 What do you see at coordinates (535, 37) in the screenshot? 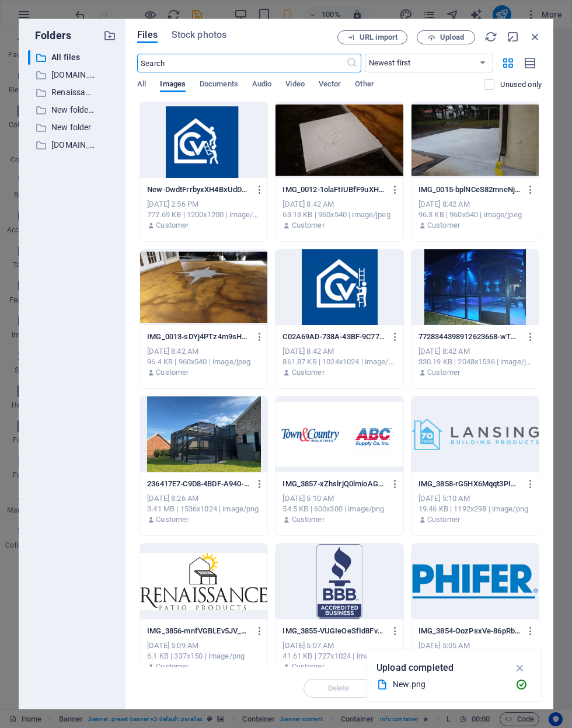
I see `i: Close` at bounding box center [535, 37].